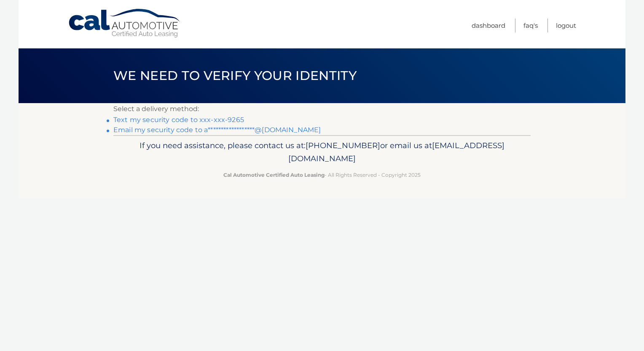  Describe the element at coordinates (179, 120) in the screenshot. I see `a: Text my security code to xxx-xxx-9265` at that location.